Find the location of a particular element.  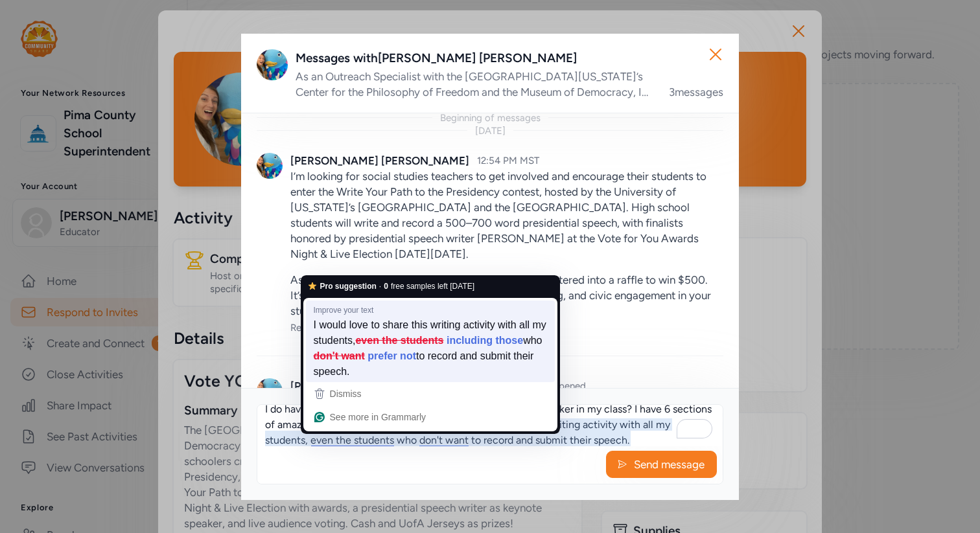

div: 3 messages is located at coordinates (696, 92).